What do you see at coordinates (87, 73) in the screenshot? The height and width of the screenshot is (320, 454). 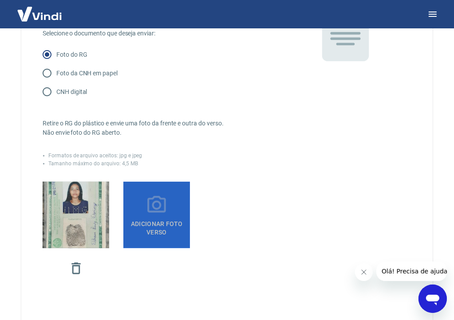 I see `p: Foto da CNH em papel` at bounding box center [87, 73].